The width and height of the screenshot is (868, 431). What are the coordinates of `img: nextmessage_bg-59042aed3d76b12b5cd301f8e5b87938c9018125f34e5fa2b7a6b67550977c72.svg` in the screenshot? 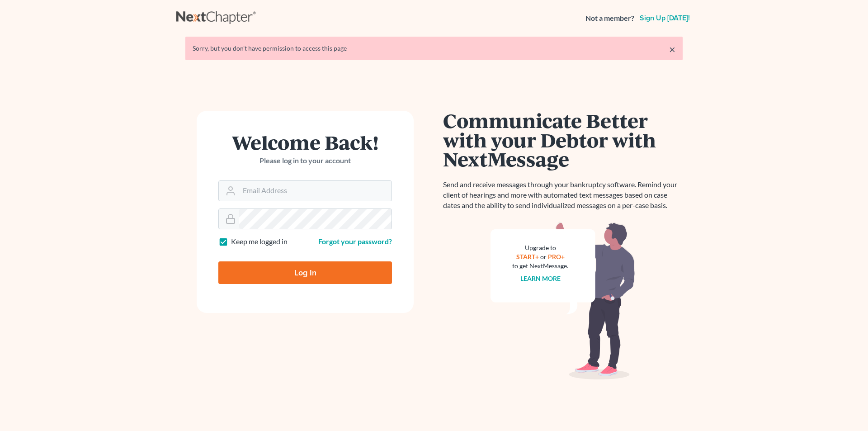 It's located at (563, 301).